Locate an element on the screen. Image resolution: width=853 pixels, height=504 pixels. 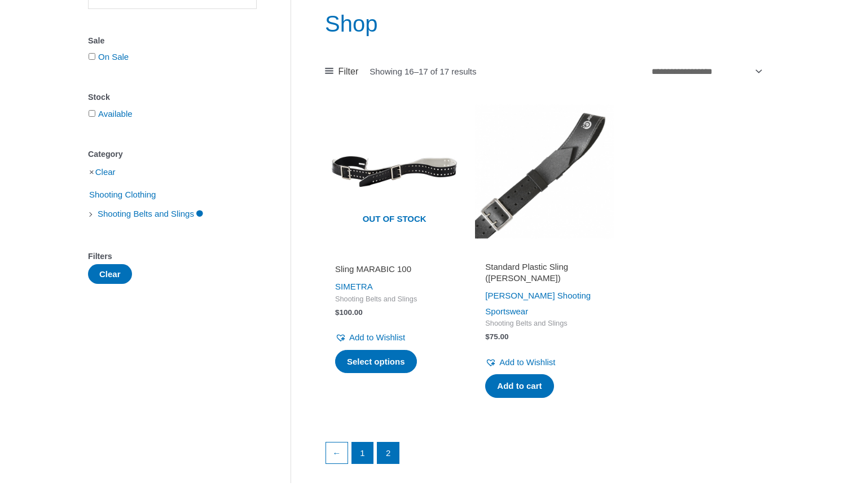
h1: Shop is located at coordinates (545, 24).